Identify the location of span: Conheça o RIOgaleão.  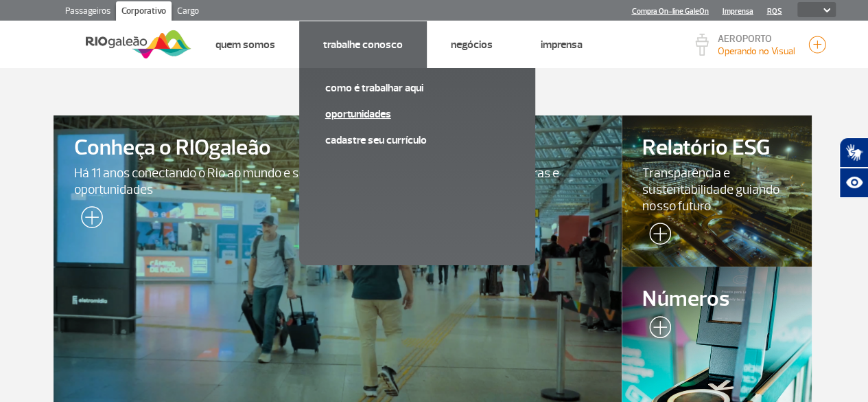
(337, 147).